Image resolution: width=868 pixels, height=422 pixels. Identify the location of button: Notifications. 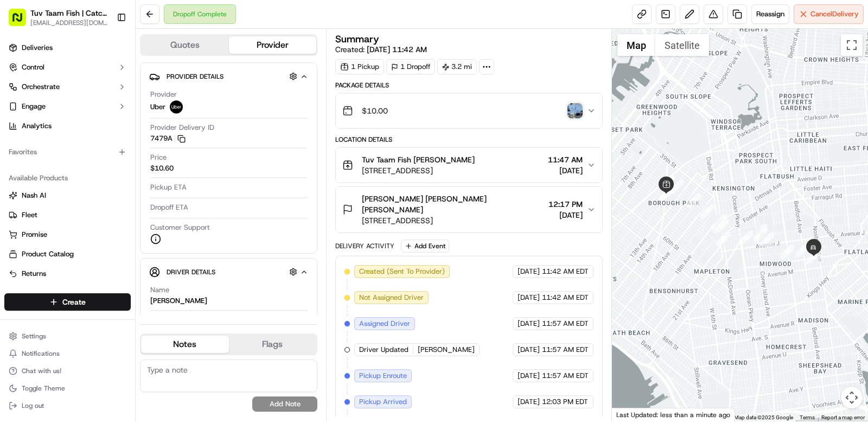
(67, 353).